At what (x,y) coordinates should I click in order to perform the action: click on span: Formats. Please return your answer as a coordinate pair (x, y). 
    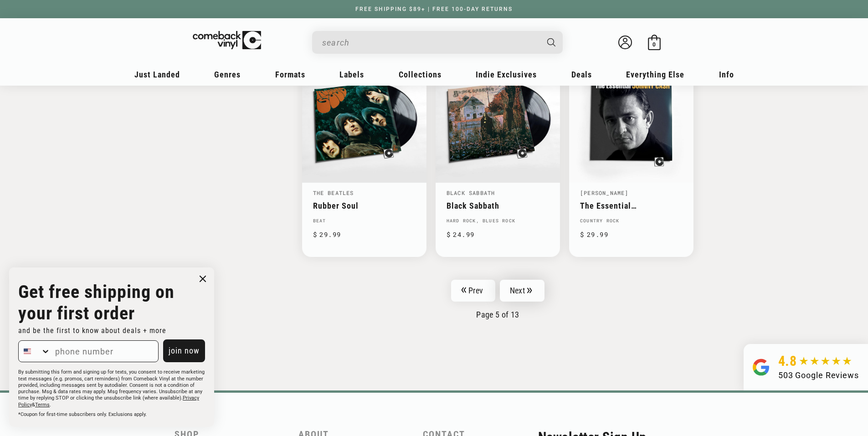
    Looking at the image, I should click on (291, 74).